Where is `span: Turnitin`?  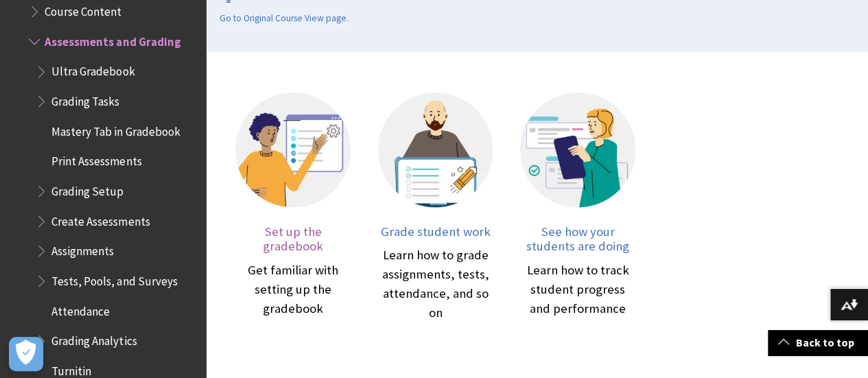
span: Turnitin is located at coordinates (72, 368).